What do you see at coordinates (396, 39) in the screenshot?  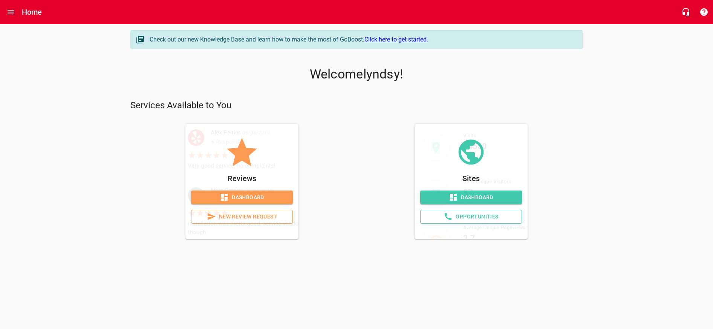 I see `a: Click here to get started.` at bounding box center [396, 39].